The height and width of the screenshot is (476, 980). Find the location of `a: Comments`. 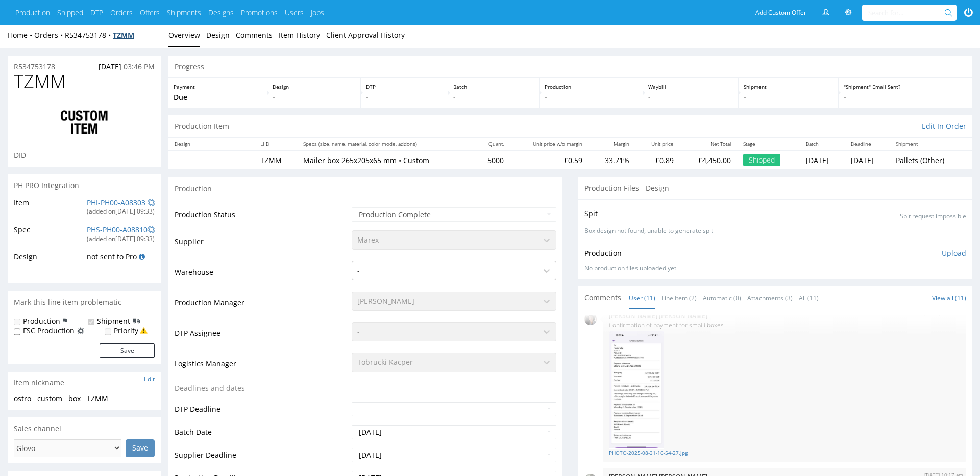

a: Comments is located at coordinates (254, 35).